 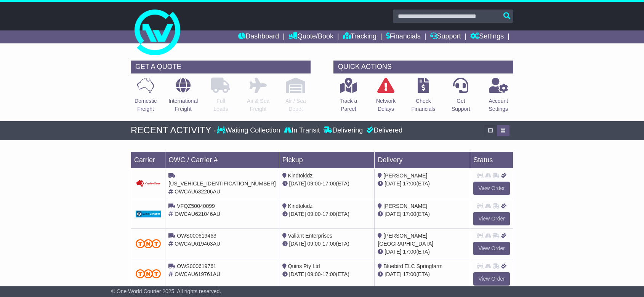 What do you see at coordinates (423, 67) in the screenshot?
I see `div: QUICK ACTIONS` at bounding box center [423, 67].